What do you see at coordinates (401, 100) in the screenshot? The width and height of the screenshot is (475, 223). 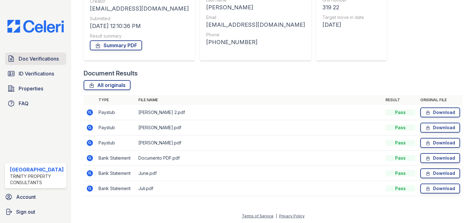 I see `th: Result` at bounding box center [401, 100].